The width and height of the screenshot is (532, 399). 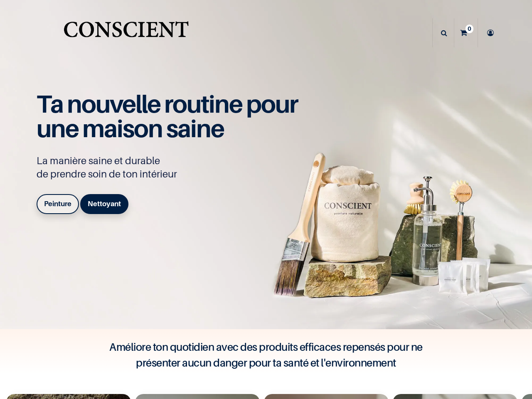 What do you see at coordinates (126, 33) in the screenshot?
I see `span: Logo of Conscient` at bounding box center [126, 33].